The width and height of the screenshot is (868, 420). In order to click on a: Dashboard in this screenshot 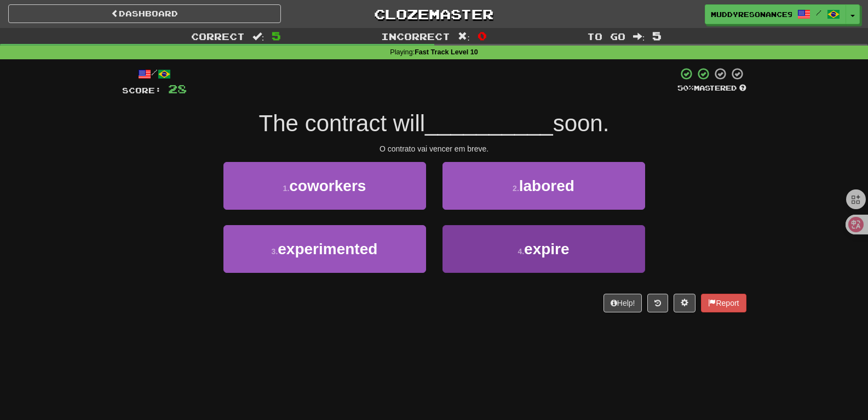, I will do `click(144, 14)`.